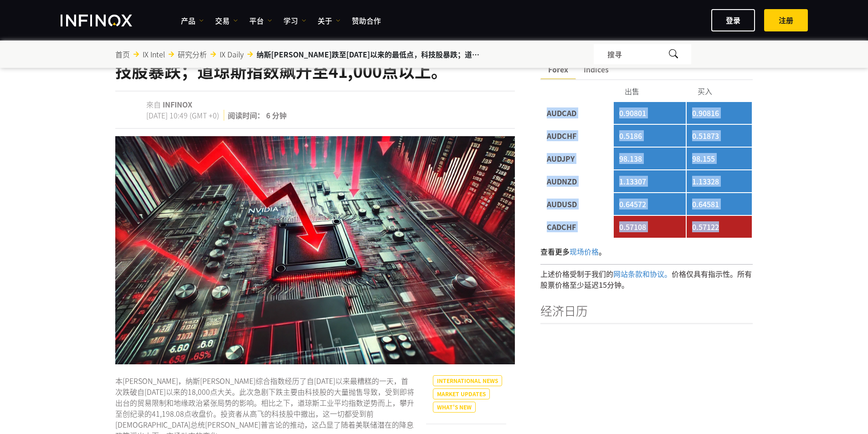  Describe the element at coordinates (153, 104) in the screenshot. I see `span: 來自` at that location.